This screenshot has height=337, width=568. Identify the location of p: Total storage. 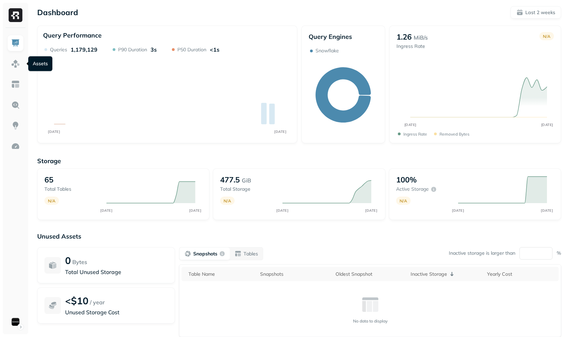
(248, 189).